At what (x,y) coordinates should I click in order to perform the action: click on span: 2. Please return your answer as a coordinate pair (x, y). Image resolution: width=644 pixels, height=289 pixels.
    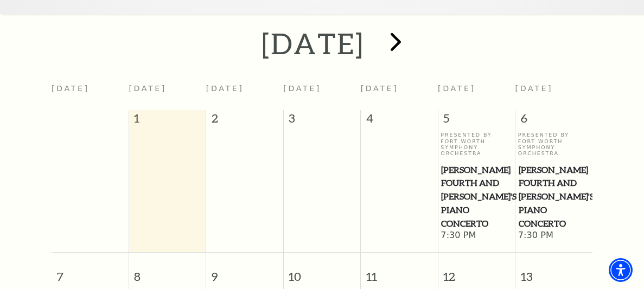
    Looking at the image, I should click on (244, 121).